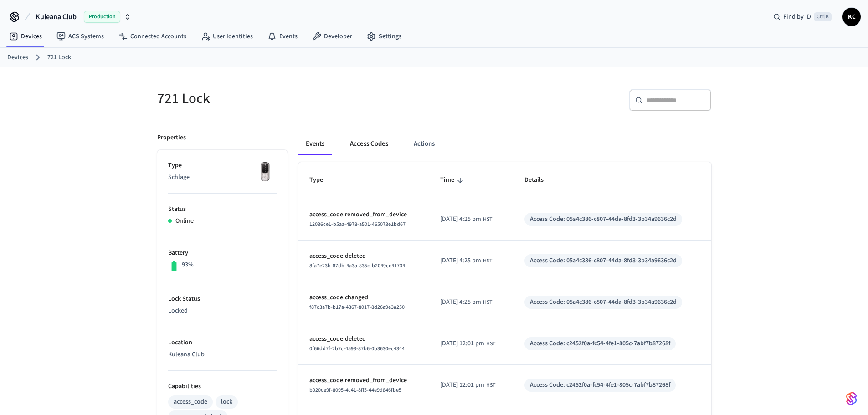 The height and width of the screenshot is (415, 868). What do you see at coordinates (322, 180) in the screenshot?
I see `span: Type` at bounding box center [322, 180].